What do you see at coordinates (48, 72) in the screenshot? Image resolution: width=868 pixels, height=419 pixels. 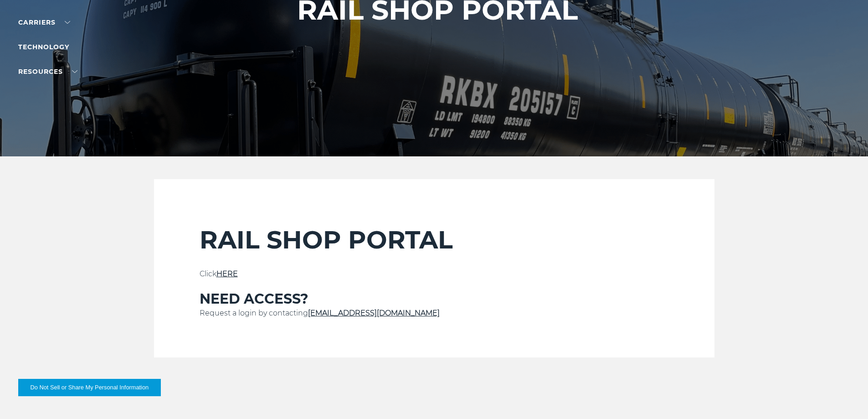 I see `a: RESOURCES` at bounding box center [48, 72].